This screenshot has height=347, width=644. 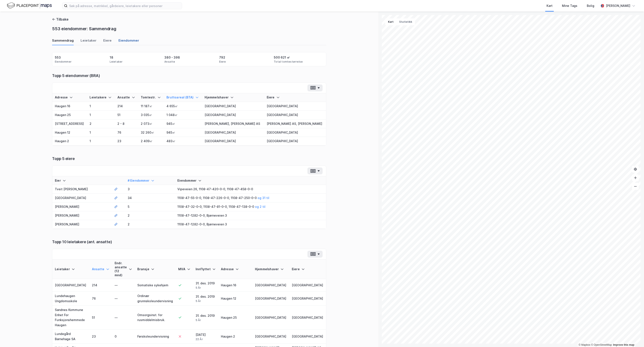 I want to click on td: 11 187㎡, so click(x=151, y=106).